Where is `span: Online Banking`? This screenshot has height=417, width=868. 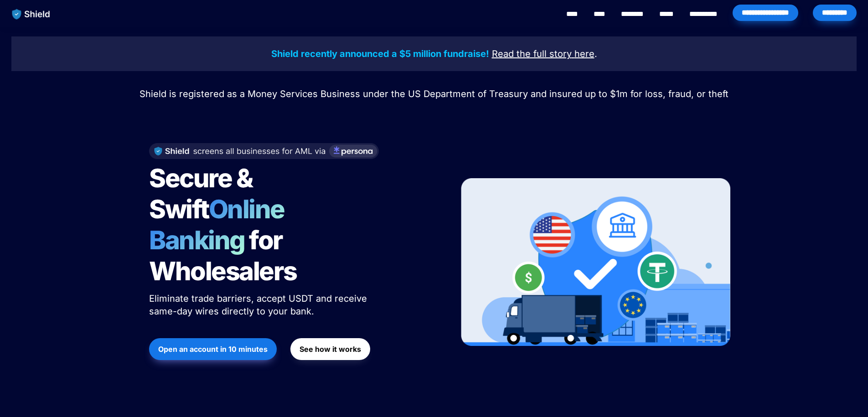
span: Online Banking is located at coordinates (221, 225).